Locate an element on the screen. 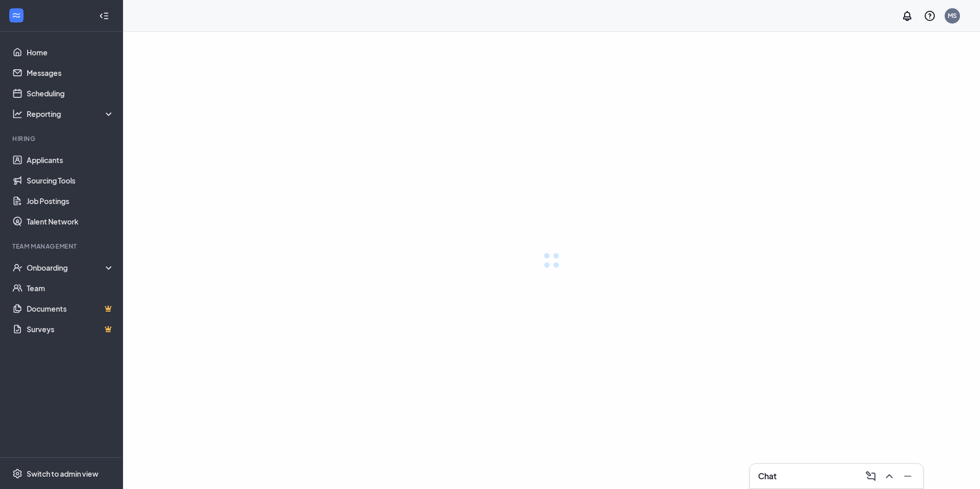 The height and width of the screenshot is (489, 980). svg: Settings is located at coordinates (17, 473).